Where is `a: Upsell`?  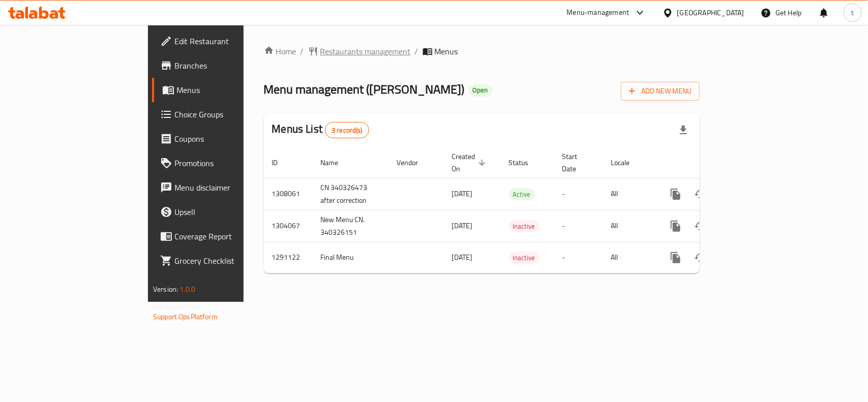
a: Upsell is located at coordinates (223, 212).